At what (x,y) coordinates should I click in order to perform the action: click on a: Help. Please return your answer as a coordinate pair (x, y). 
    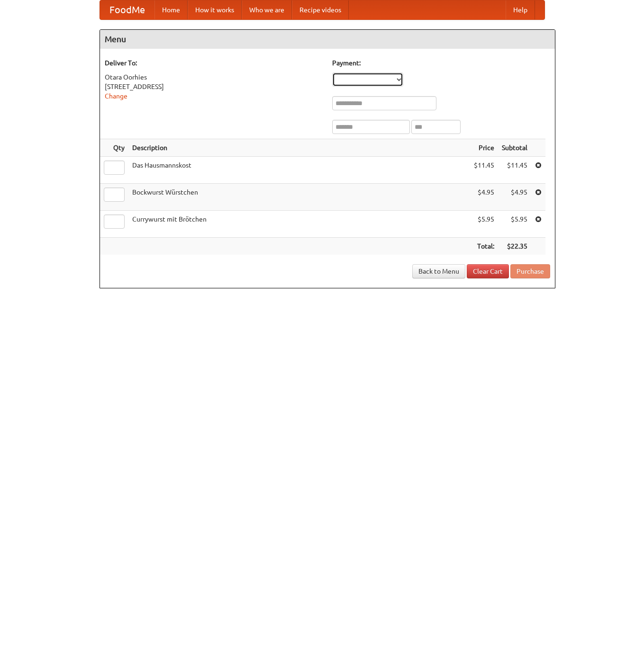
    Looking at the image, I should click on (520, 10).